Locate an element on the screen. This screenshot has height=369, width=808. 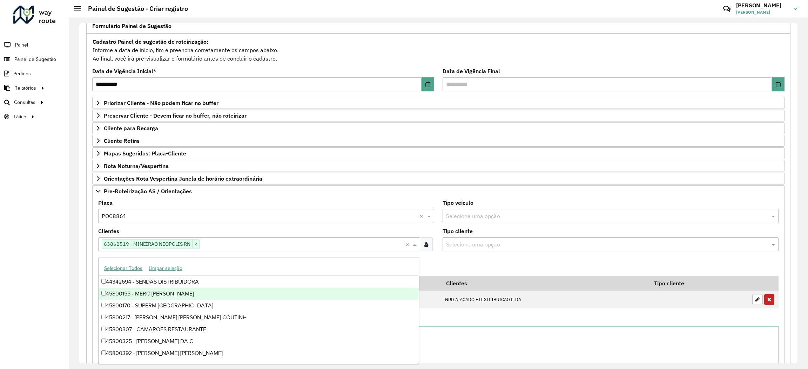
a: Pre-Roteirização AS / Orientações is located at coordinates (438, 191).